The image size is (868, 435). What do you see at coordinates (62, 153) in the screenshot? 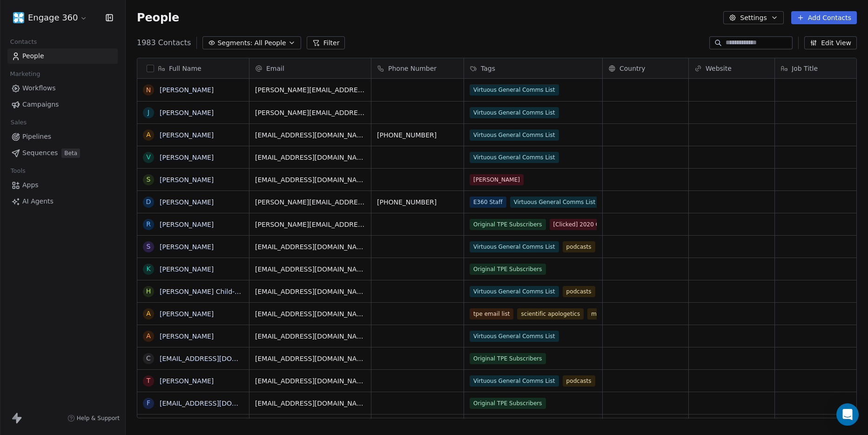
I see `a: SequencesBeta` at bounding box center [62, 153].